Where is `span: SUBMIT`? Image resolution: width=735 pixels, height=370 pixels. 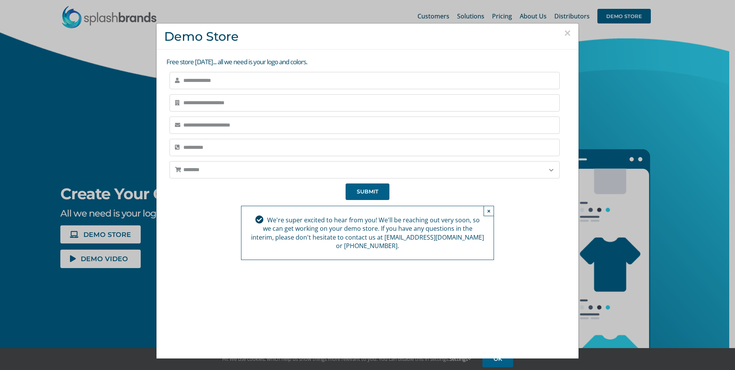
span: SUBMIT is located at coordinates (368, 192).